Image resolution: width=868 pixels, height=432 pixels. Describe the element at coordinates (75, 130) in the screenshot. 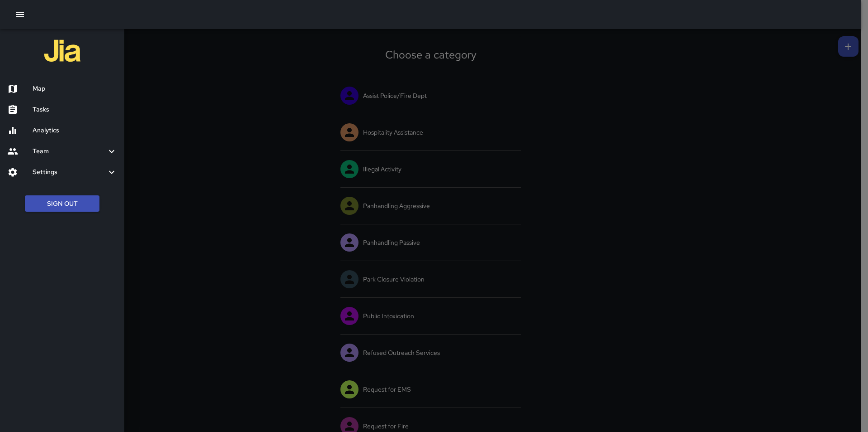

I see `h6: Analytics` at that location.